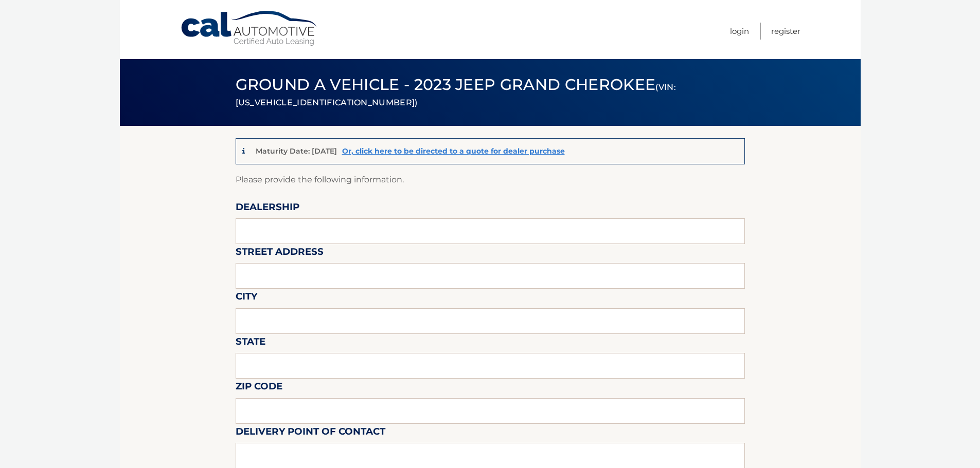  Describe the element at coordinates (310, 433) in the screenshot. I see `label: Delivery Point of Contact` at that location.